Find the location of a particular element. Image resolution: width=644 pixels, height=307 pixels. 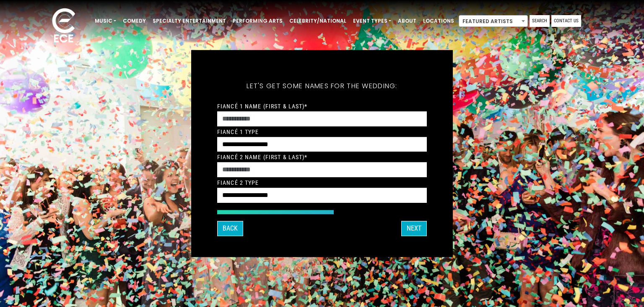

label: Fiancé 1 Name (First & Last)* is located at coordinates (262, 106).